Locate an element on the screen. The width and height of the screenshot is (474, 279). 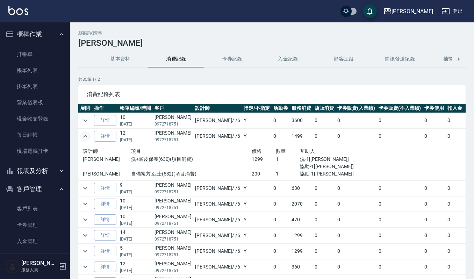
p: 共 85 筆, 1 / 2 is located at coordinates (272, 79).